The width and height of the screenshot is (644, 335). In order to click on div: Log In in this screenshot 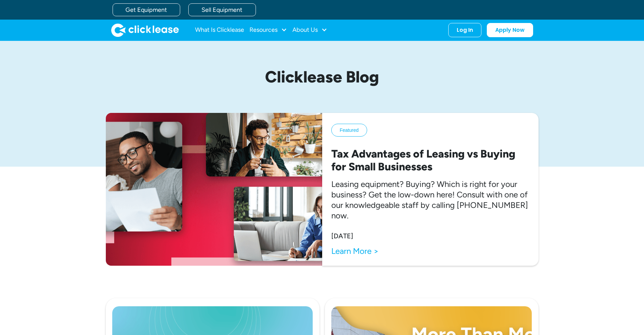, I will do `click(465, 30)`.